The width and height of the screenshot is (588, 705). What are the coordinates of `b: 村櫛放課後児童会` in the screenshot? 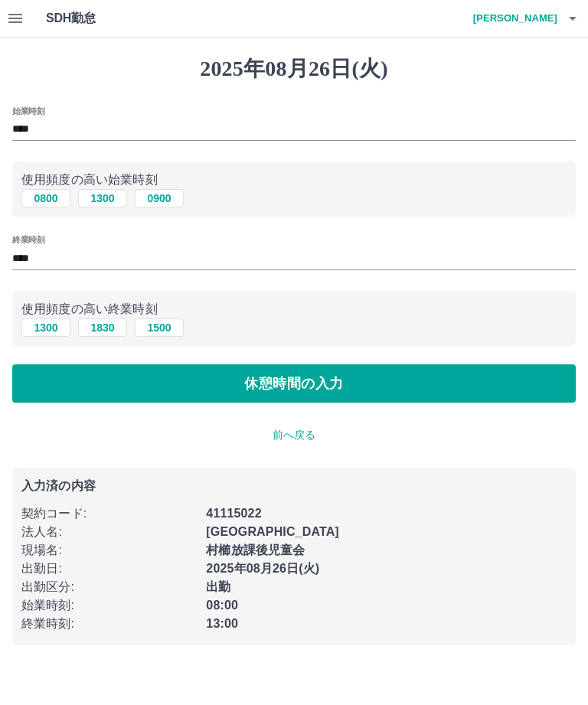 It's located at (255, 550).